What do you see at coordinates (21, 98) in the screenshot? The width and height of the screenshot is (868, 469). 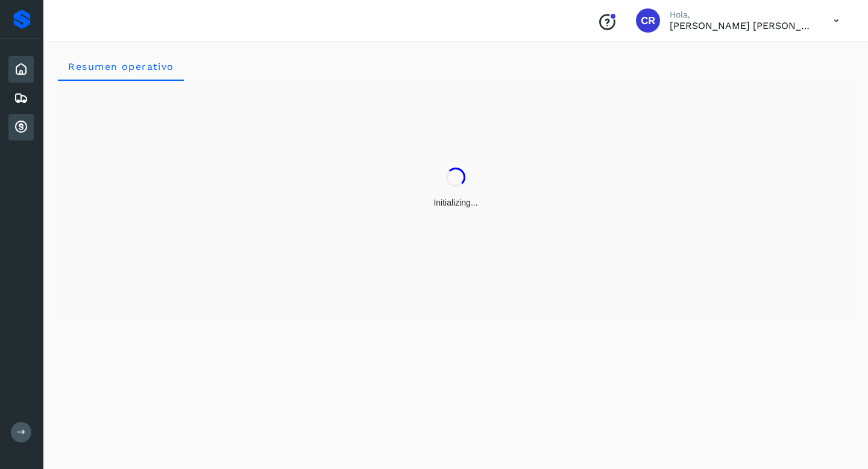 I see `div: Embarques` at bounding box center [21, 98].